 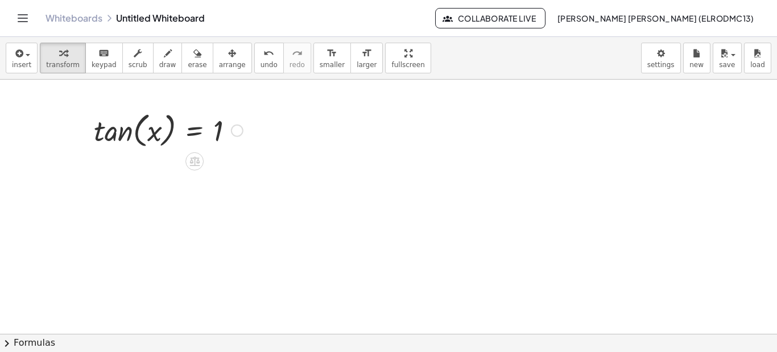 What do you see at coordinates (408, 58) in the screenshot?
I see `button: fullscreen` at bounding box center [408, 58].